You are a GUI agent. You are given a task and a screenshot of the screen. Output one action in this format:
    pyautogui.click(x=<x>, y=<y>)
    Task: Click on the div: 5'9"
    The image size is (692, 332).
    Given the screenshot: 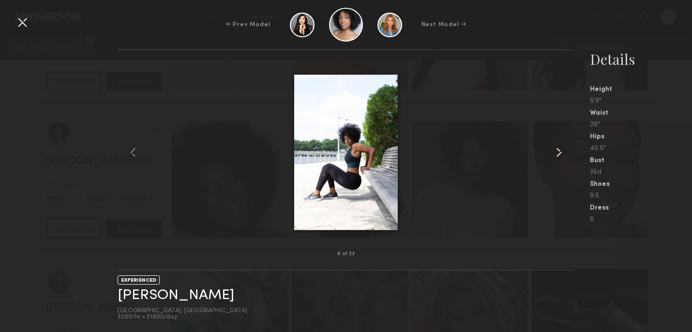 What is the action you would take?
    pyautogui.click(x=641, y=101)
    